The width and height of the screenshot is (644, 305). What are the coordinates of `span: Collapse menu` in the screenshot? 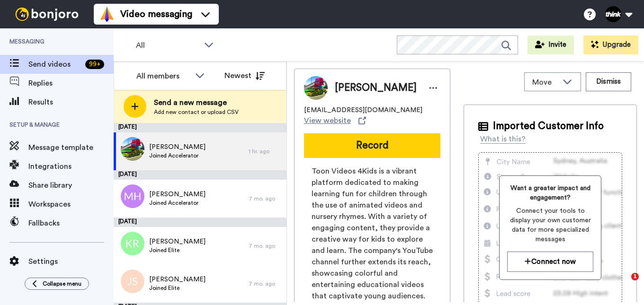 It's located at (62, 284).